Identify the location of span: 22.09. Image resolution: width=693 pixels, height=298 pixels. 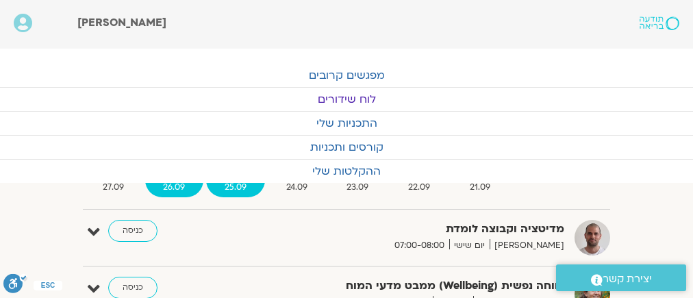
(419, 187).